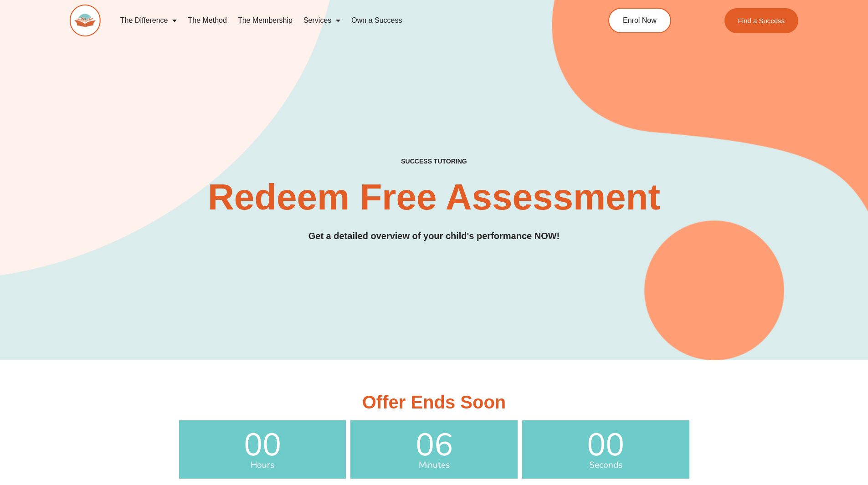  What do you see at coordinates (376, 20) in the screenshot?
I see `a: Own a Success` at bounding box center [376, 20].